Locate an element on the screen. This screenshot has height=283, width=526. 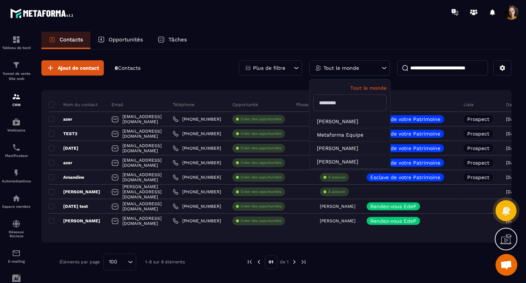
img: logo is located at coordinates (43, 13).